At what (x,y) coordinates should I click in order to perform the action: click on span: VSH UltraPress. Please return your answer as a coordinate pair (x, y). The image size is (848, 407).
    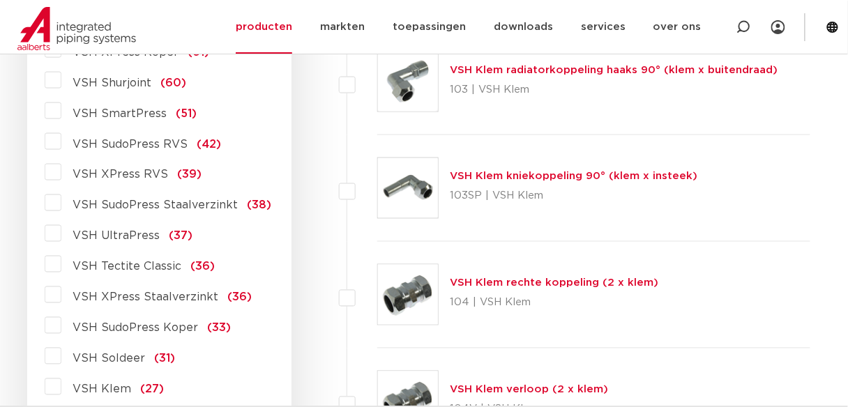
    Looking at the image, I should click on (116, 236).